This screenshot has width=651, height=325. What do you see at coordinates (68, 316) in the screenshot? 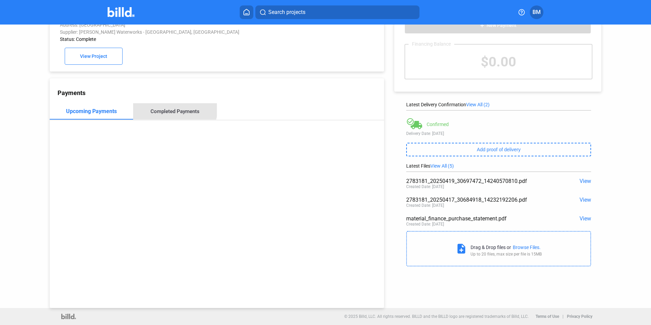
I see `img: logo` at bounding box center [68, 316].